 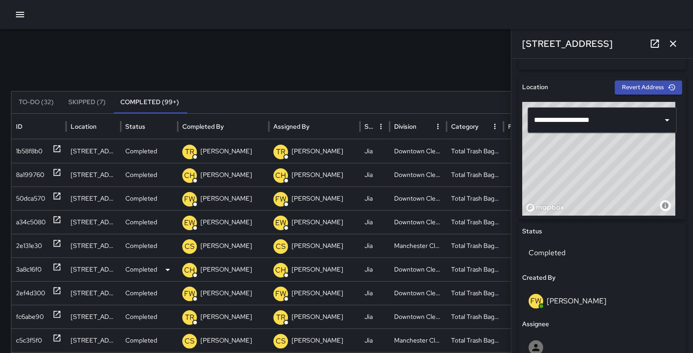 What do you see at coordinates (464, 127) in the screenshot?
I see `div: Category` at bounding box center [464, 127].